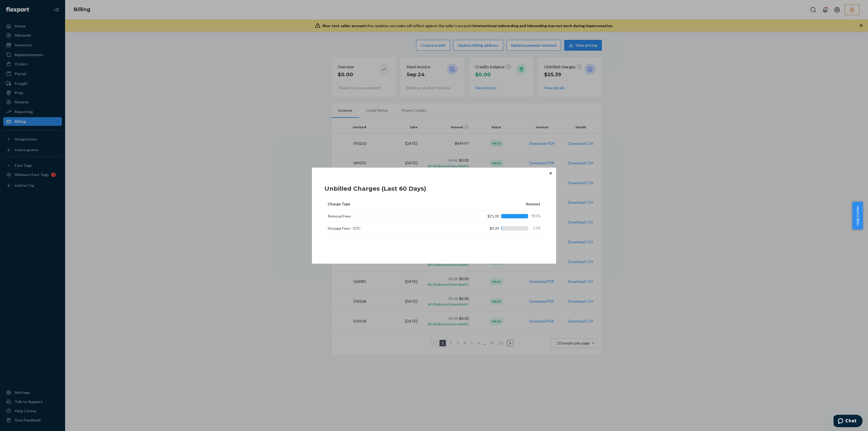 The image size is (868, 431). What do you see at coordinates (535, 228) in the screenshot?
I see `span: 1.5%` at bounding box center [535, 228].